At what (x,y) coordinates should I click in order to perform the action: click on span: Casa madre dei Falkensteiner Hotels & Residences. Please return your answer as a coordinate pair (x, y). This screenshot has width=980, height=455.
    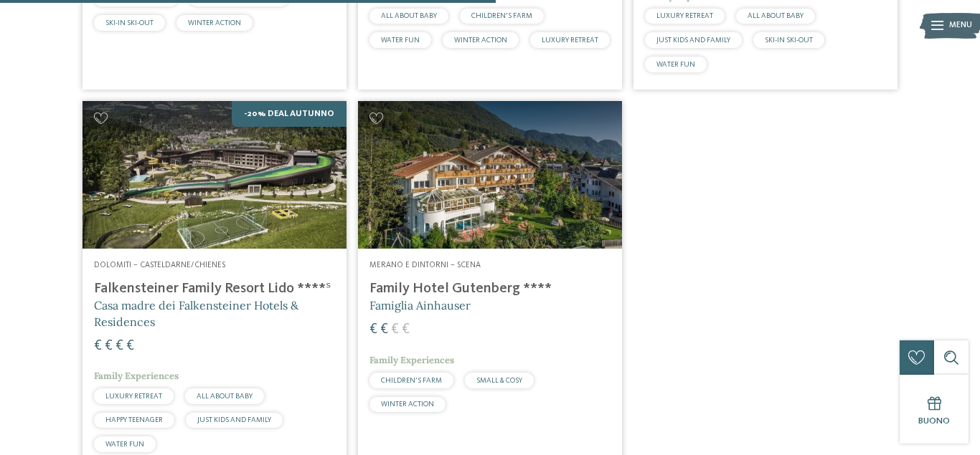
    Looking at the image, I should click on (195, 314).